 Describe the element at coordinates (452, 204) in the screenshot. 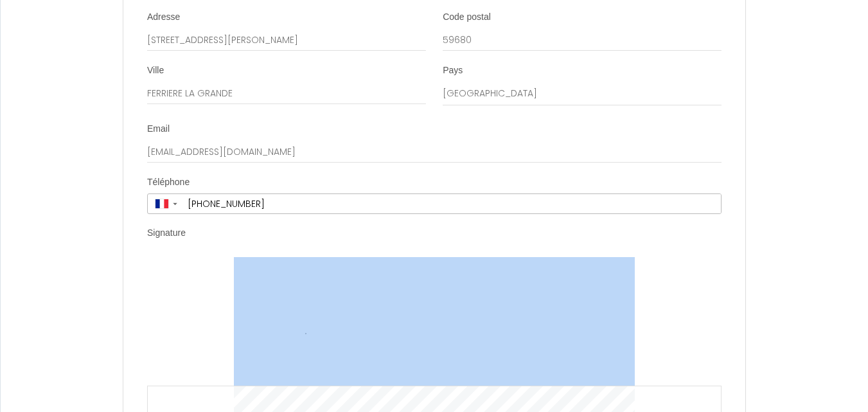

I see `input: +33 6 12 34 56 78` at that location.